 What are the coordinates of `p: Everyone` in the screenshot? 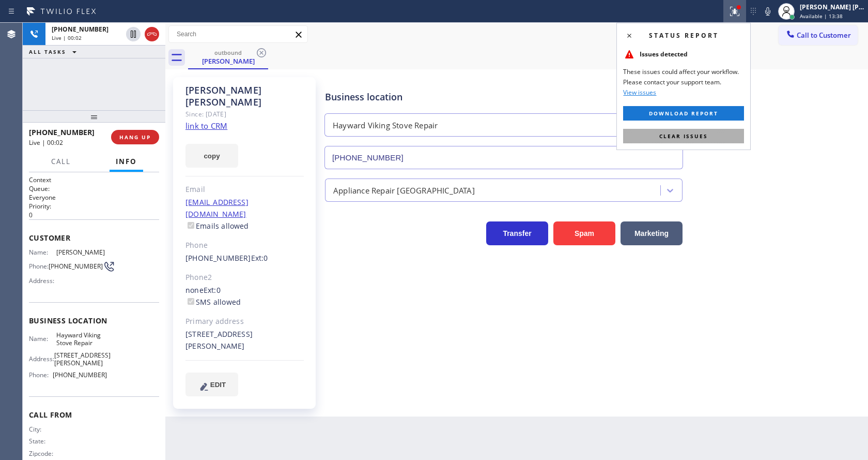 It's located at (94, 197).